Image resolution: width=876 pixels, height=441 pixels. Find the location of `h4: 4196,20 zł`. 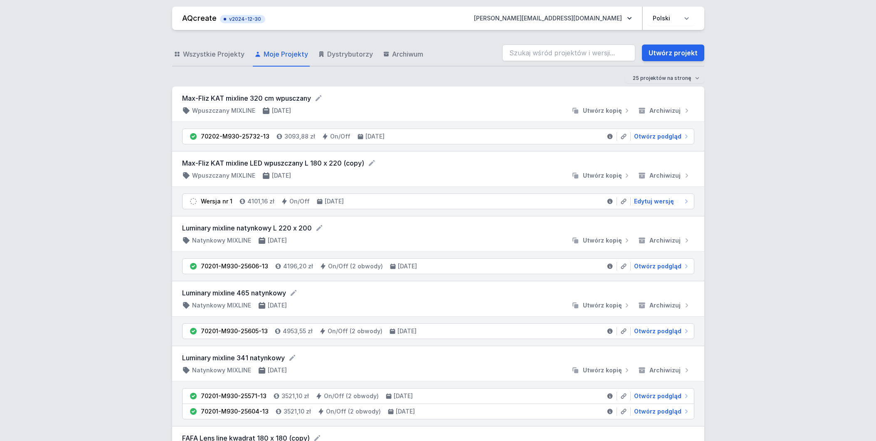

h4: 4196,20 zł is located at coordinates (298, 266).